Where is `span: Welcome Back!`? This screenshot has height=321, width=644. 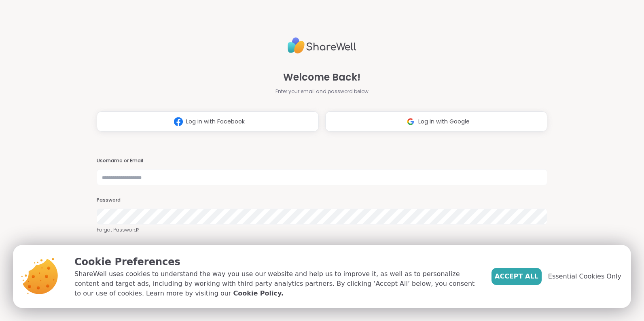 span: Welcome Back! is located at coordinates (322, 78).